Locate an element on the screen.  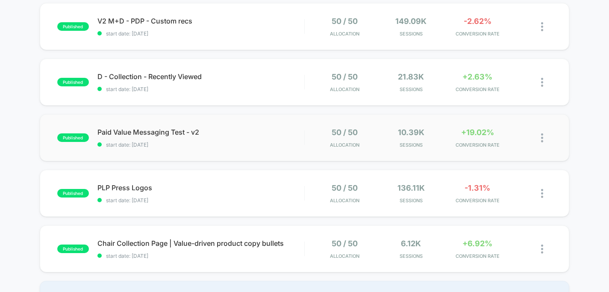
span: Paid Value Messaging Test - v2 is located at coordinates (201, 132).